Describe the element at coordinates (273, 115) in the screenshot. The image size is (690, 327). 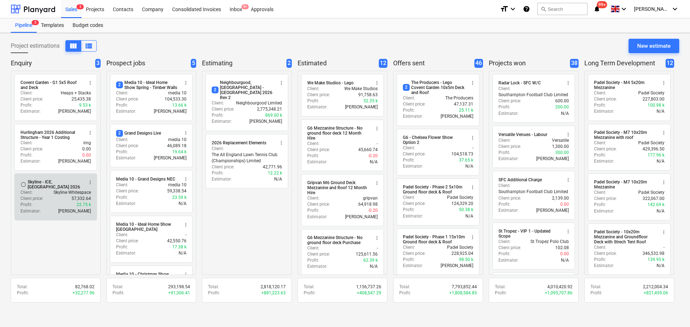
I see `p: 869.00 k` at that location.